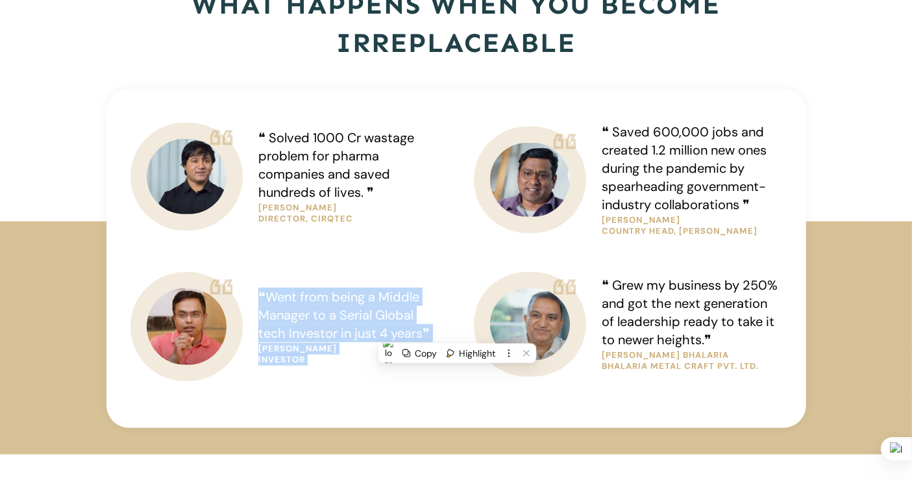 The width and height of the screenshot is (912, 480). What do you see at coordinates (690, 312) in the screenshot?
I see `span: ❝ Grew my business by 250% and got the next generation of leadership ready to take it to newer he...` at bounding box center [690, 312].